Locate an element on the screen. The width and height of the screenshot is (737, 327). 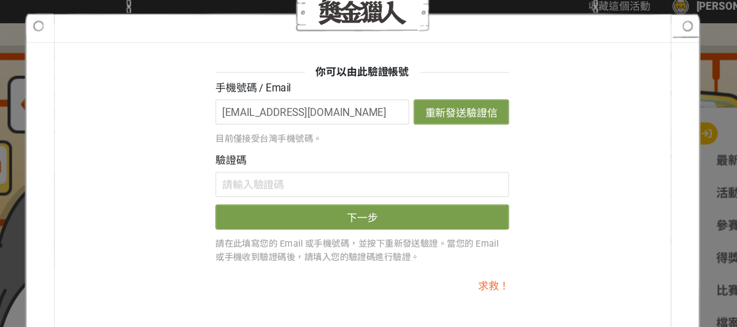
label: 手機號碼 / Email is located at coordinates (278, 82).